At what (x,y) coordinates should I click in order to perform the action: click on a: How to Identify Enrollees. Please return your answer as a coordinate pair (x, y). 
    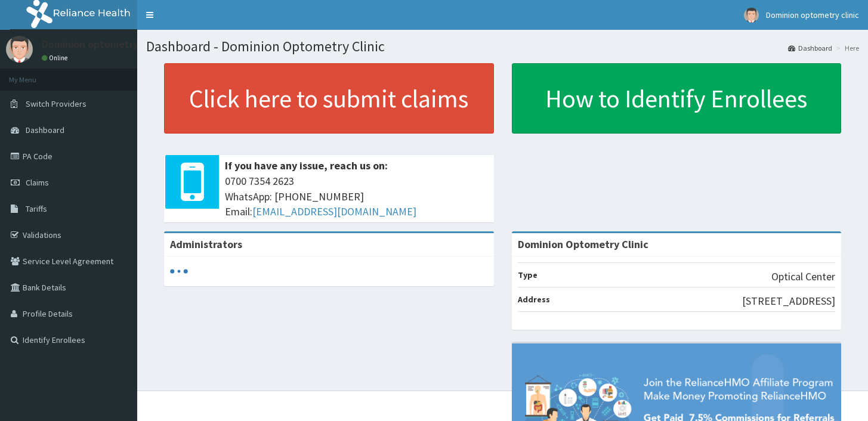
    Looking at the image, I should click on (677, 98).